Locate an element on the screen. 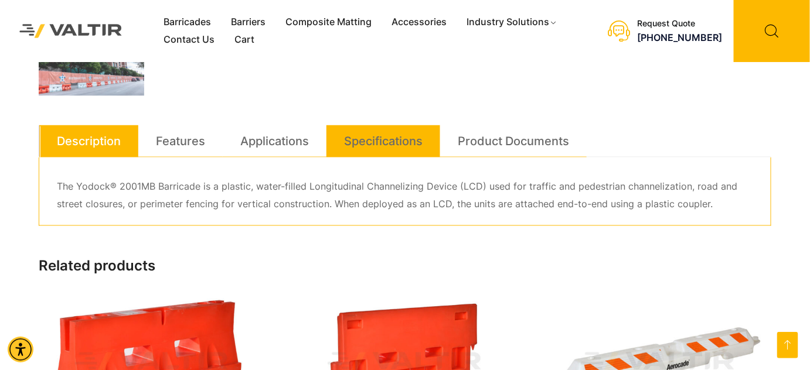 Image resolution: width=810 pixels, height=370 pixels. a: Features is located at coordinates (181, 141).